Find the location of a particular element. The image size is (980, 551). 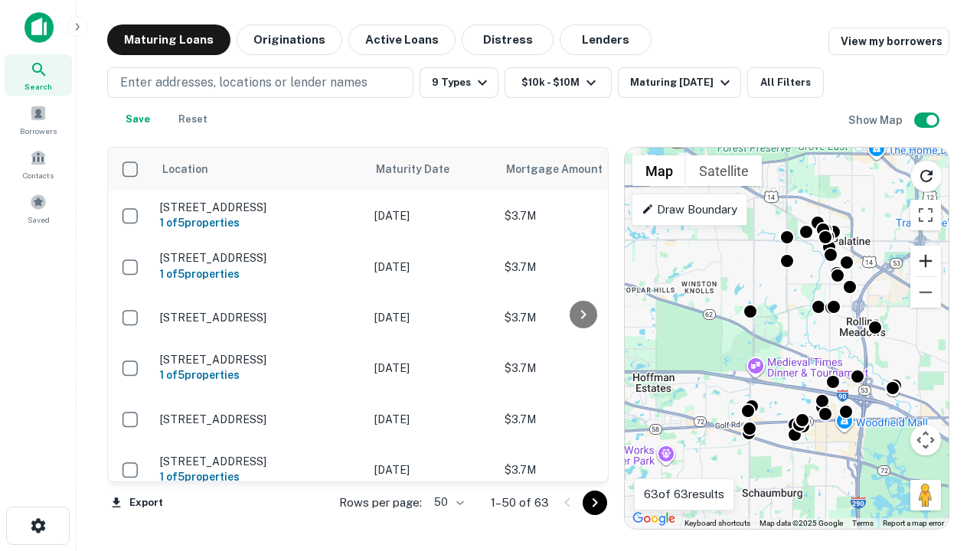

div: Chat Widget is located at coordinates (942, 417).